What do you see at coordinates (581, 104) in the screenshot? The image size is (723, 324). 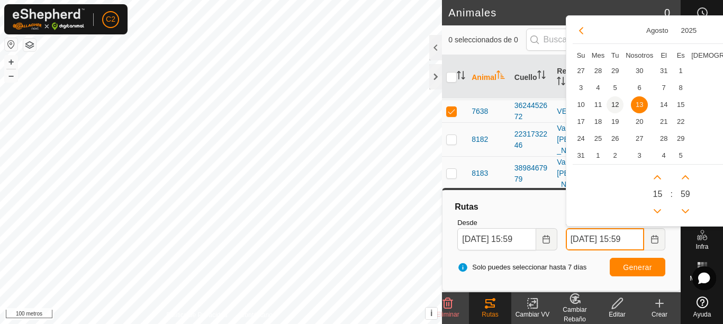 I see `font: 10` at bounding box center [581, 104].